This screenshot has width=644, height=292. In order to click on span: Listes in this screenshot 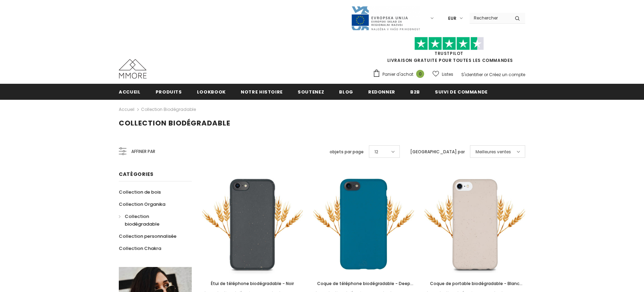, I will do `click(447, 74)`.